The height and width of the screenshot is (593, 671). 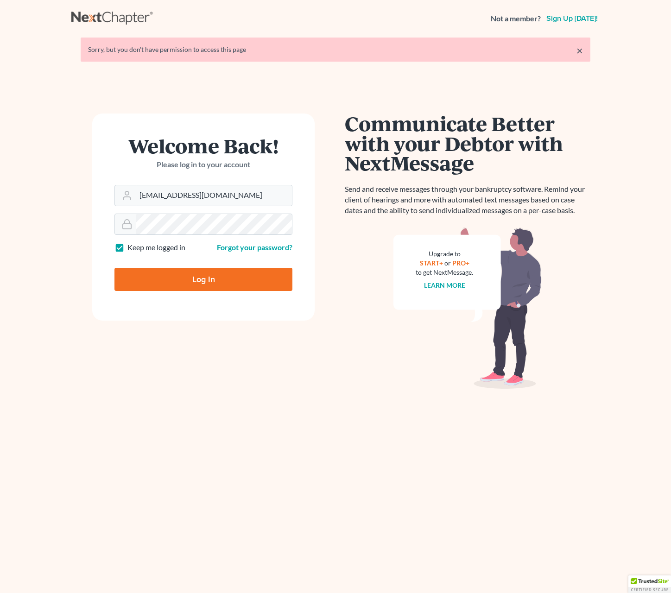 What do you see at coordinates (461, 263) in the screenshot?
I see `a: PRO+` at bounding box center [461, 263].